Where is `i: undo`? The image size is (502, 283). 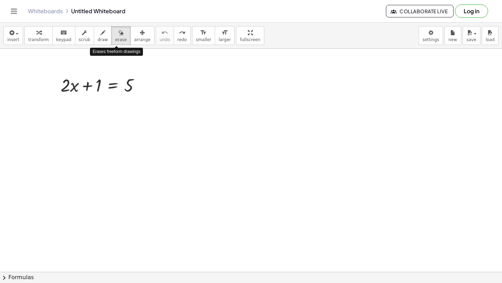 i: undo is located at coordinates (164, 33).